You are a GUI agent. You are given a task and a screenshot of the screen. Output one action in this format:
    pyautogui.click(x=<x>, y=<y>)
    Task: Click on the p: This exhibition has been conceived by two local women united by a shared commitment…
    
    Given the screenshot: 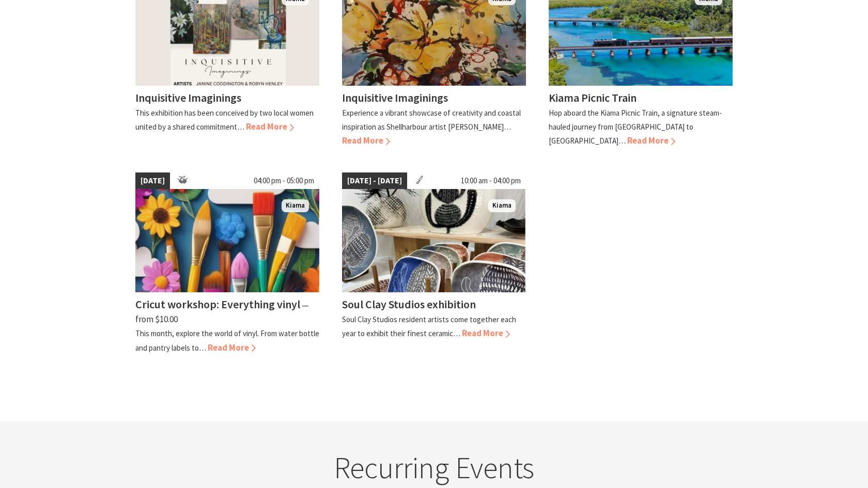 What is the action you would take?
    pyautogui.click(x=224, y=120)
    